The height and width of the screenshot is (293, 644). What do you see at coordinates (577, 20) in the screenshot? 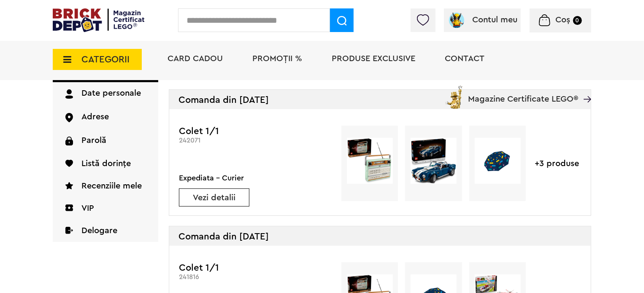
I see `small: 0` at bounding box center [577, 20].